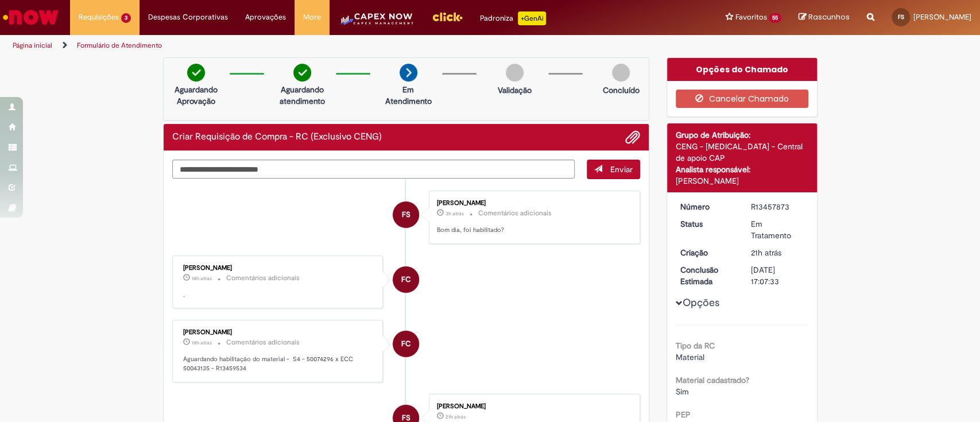 This screenshot has height=422, width=980. I want to click on div: Padroniza, so click(513, 18).